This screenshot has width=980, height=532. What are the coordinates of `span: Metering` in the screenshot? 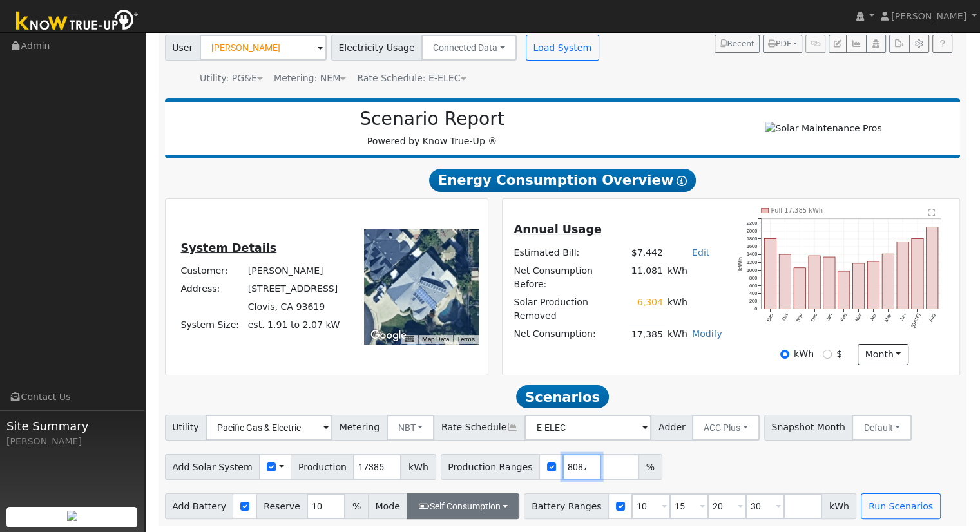 It's located at (359, 427).